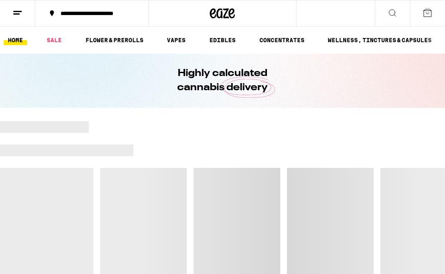 This screenshot has height=274, width=445. What do you see at coordinates (54, 40) in the screenshot?
I see `a: SALE` at bounding box center [54, 40].